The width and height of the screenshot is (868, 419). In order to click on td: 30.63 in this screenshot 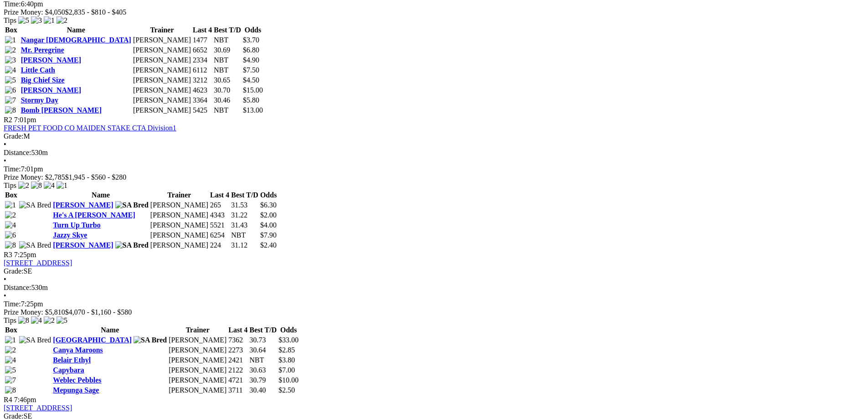, I will do `click(263, 370)`.